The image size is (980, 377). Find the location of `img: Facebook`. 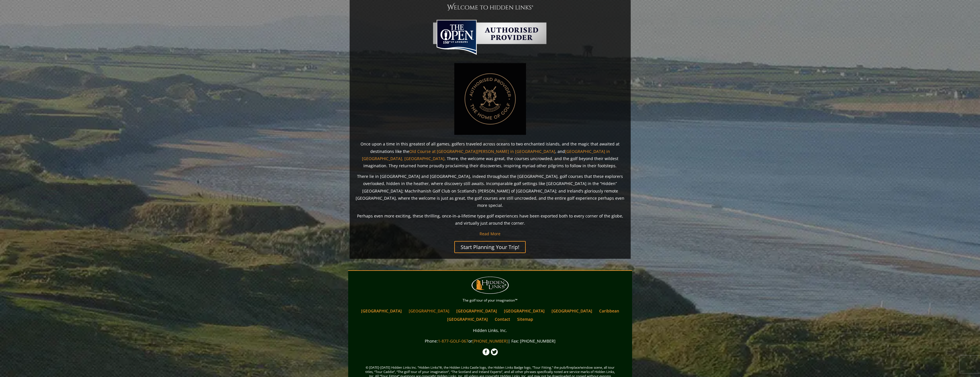

img: Facebook is located at coordinates (486, 352).